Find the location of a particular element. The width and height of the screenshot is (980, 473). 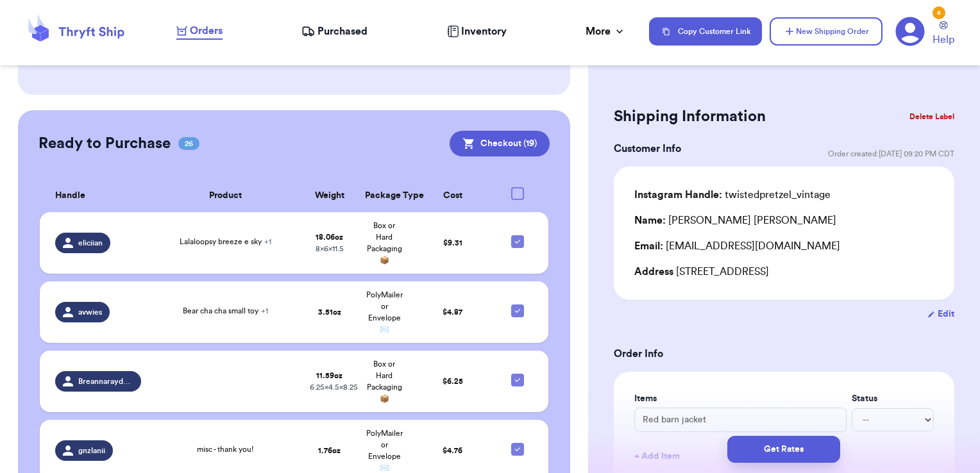

a: Help is located at coordinates (943, 34).